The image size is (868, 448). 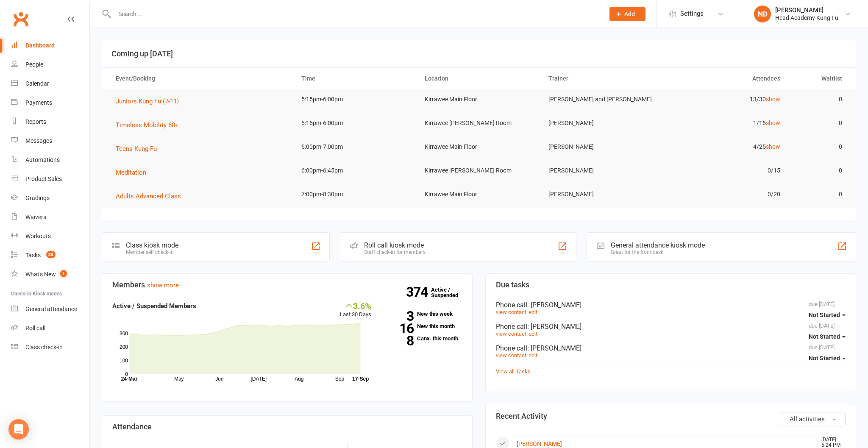 I want to click on button: All activities, so click(x=812, y=419).